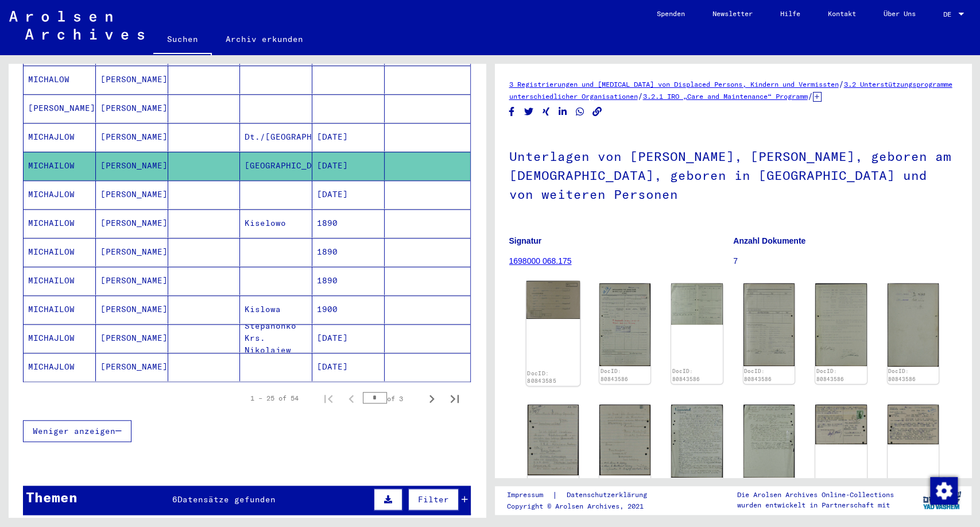  Describe the element at coordinates (264, 39) in the screenshot. I see `a: Archiv erkunden` at that location.